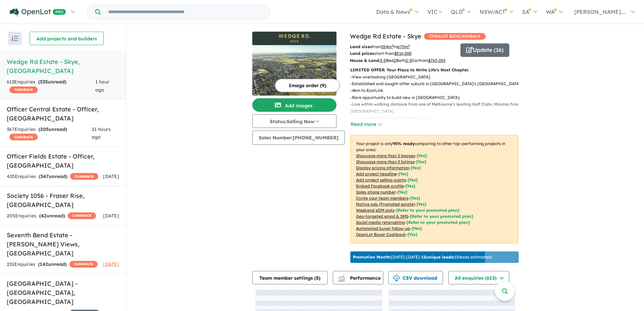 The width and height of the screenshot is (644, 311). What do you see at coordinates (44, 129) in the screenshot?
I see `span: 205` at bounding box center [44, 129].